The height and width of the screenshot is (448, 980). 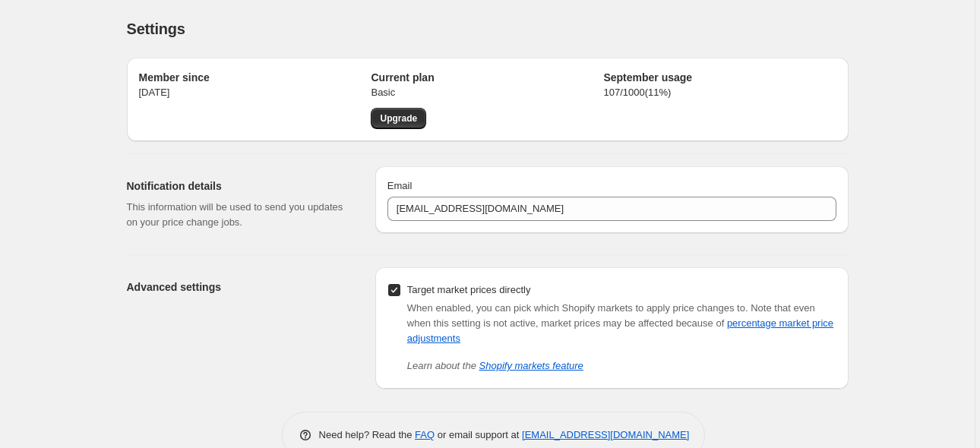 What do you see at coordinates (398, 118) in the screenshot?
I see `span: Upgrade` at bounding box center [398, 118].